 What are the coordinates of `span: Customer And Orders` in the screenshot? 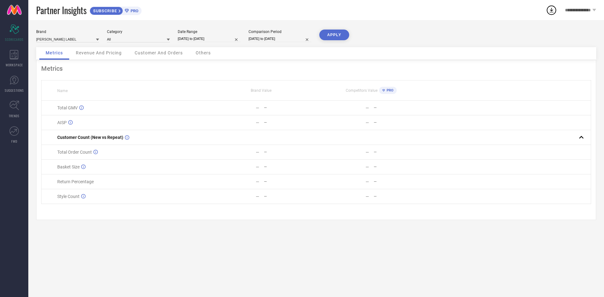 It's located at (158, 53).